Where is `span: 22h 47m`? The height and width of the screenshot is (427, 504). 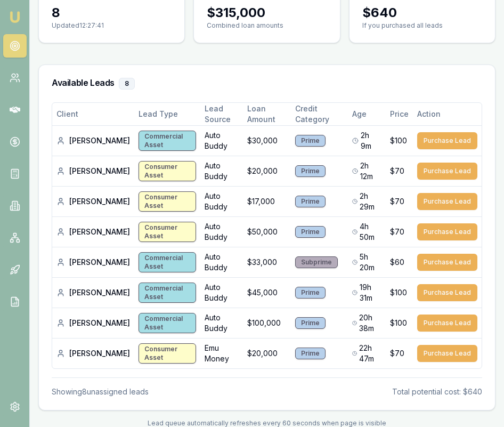 span: 22h 47m is located at coordinates (370, 353).